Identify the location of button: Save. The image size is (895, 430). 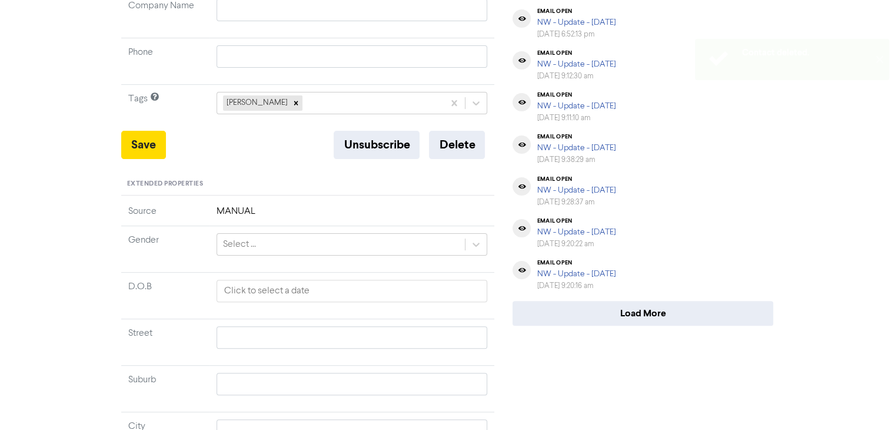
(144, 145).